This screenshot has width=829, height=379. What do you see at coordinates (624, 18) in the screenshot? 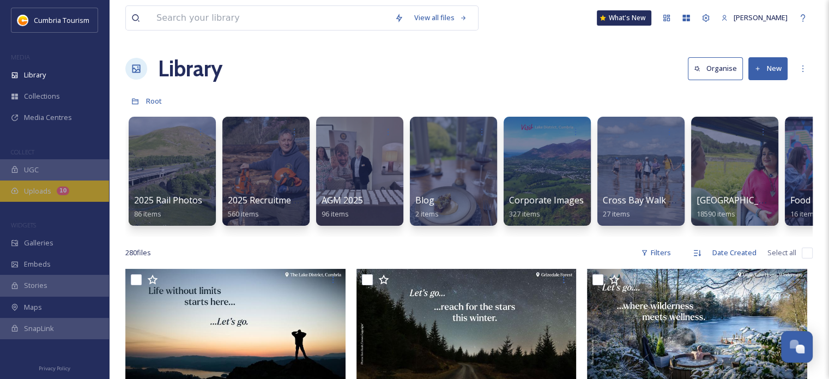
I see `div: What's New` at bounding box center [624, 18].